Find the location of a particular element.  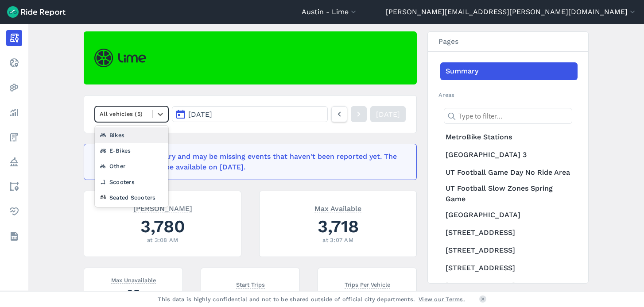

span: Start Trips is located at coordinates (250, 284).